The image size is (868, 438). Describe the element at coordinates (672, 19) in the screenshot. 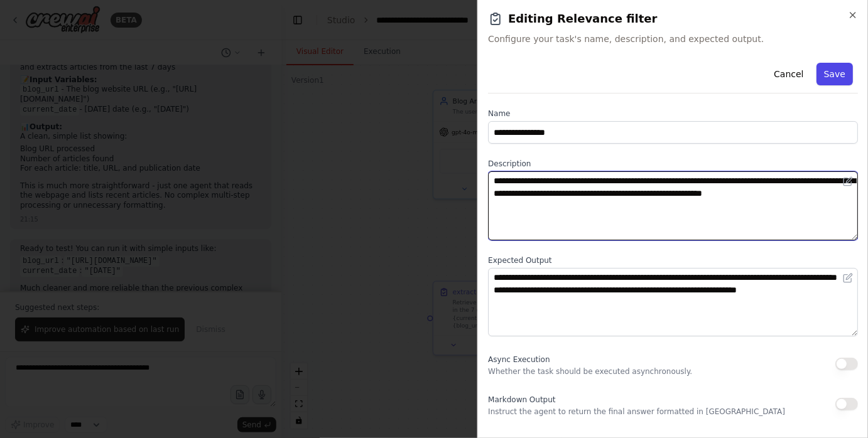

I see `h2: Editing Relevance filter` at that location.